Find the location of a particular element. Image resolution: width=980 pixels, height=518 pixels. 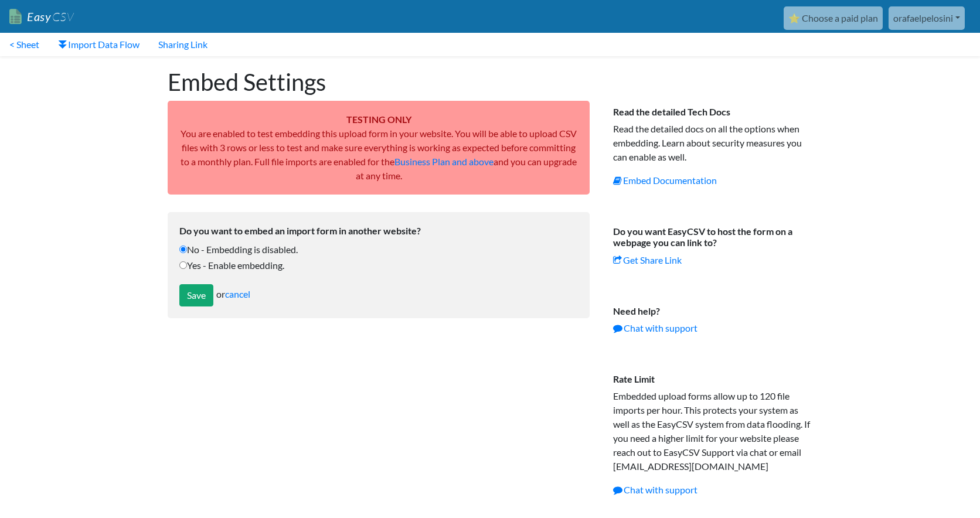

a: Get Share Link is located at coordinates (647, 259).